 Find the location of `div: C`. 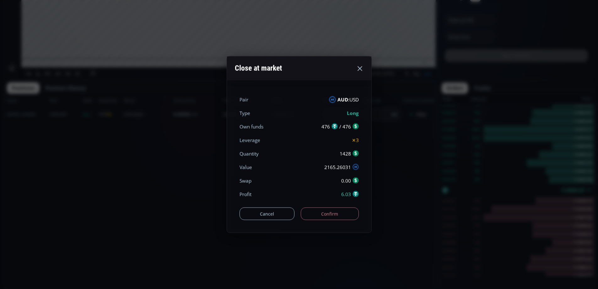

div: C is located at coordinates (149, 18).